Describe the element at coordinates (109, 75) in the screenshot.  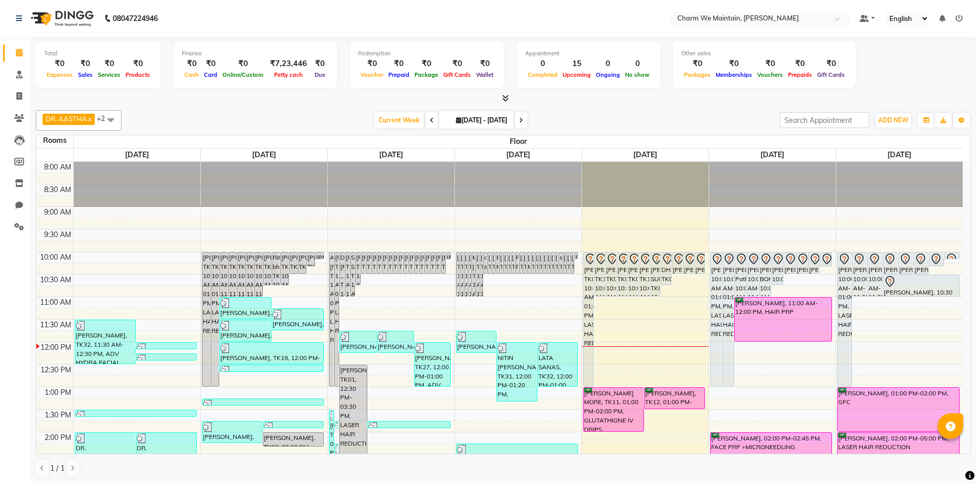
I see `span: Services` at that location.